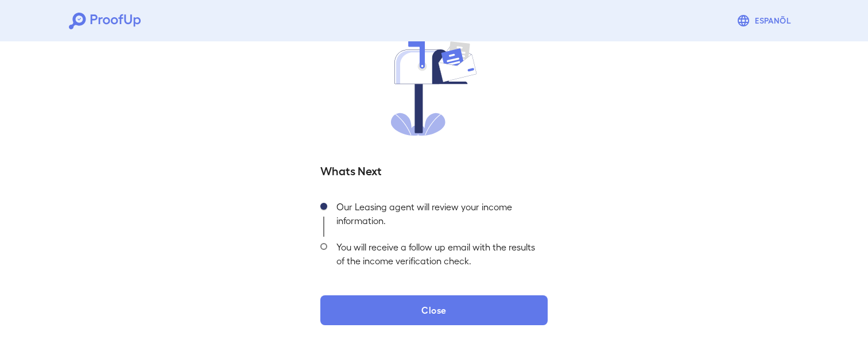 This screenshot has width=868, height=343. I want to click on button: Close, so click(434, 310).